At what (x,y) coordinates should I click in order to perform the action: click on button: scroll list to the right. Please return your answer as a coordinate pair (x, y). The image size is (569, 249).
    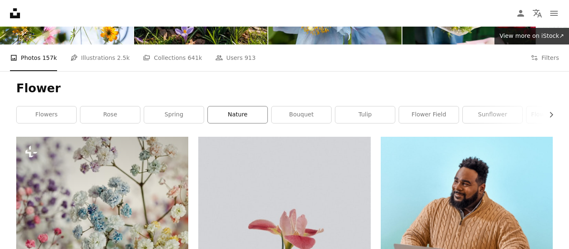
    Looking at the image, I should click on (548, 115).